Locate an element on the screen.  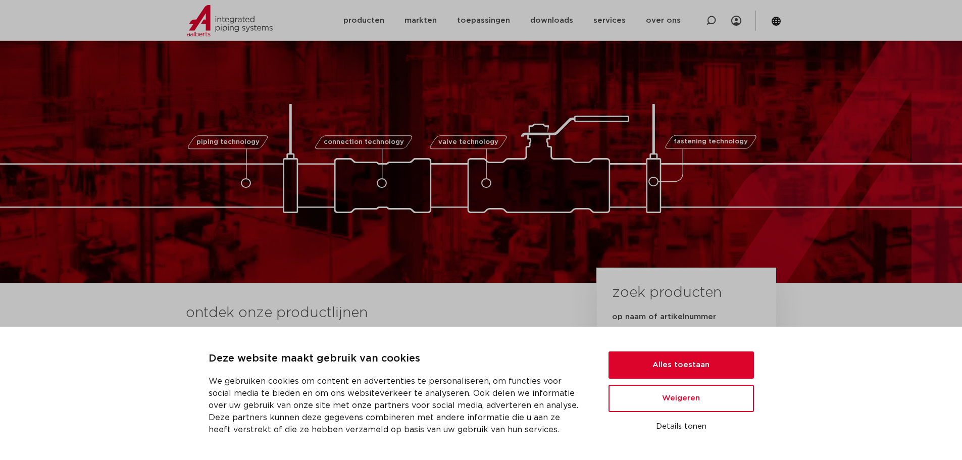
span: connection technology is located at coordinates (363, 142).